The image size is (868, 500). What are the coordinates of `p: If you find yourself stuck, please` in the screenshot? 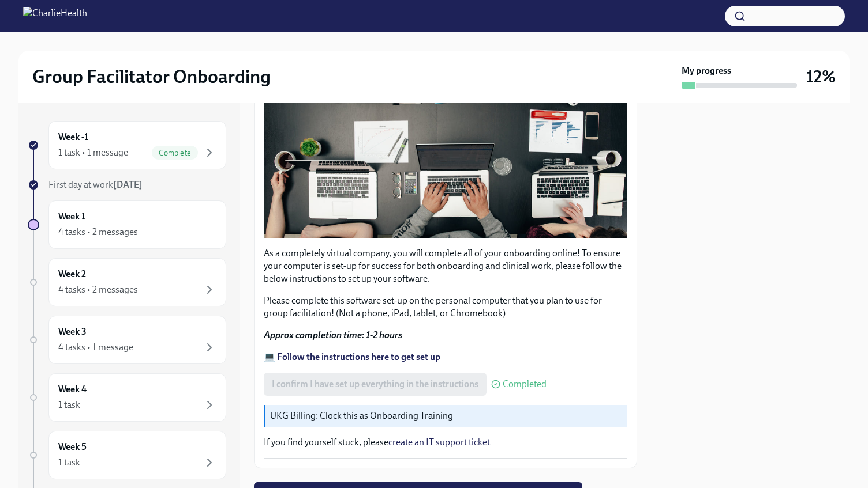 It's located at (446, 443).